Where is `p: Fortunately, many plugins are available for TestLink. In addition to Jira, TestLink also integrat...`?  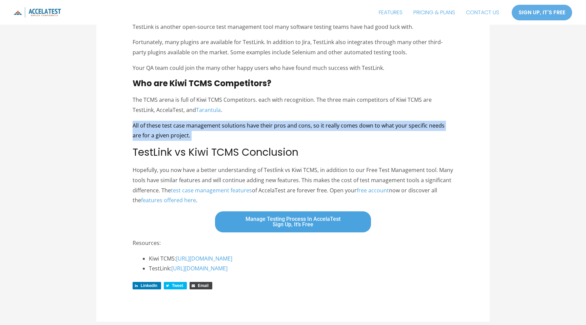 p: Fortunately, many plugins are available for TestLink. In addition to Jira, TestLink also integrat... is located at coordinates (293, 47).